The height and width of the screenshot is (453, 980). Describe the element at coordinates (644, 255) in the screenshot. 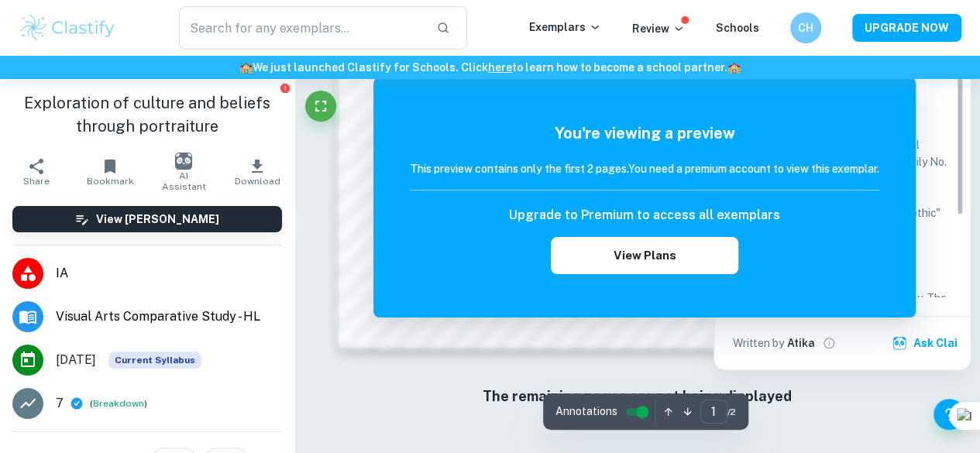

I see `button: View Plans` at that location.